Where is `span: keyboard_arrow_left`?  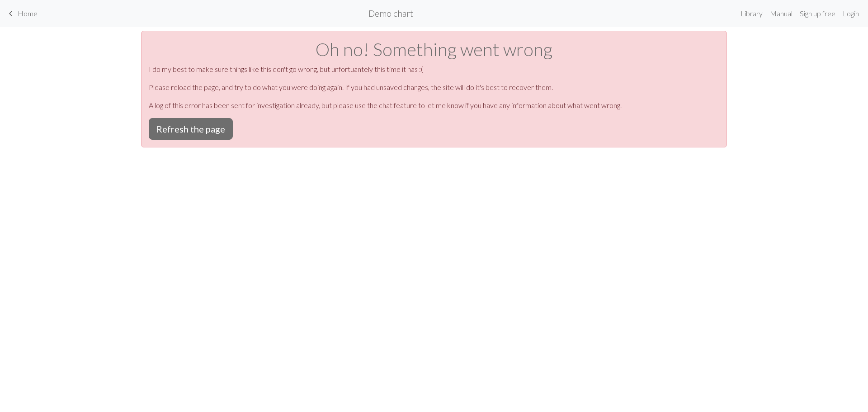 span: keyboard_arrow_left is located at coordinates (10, 13).